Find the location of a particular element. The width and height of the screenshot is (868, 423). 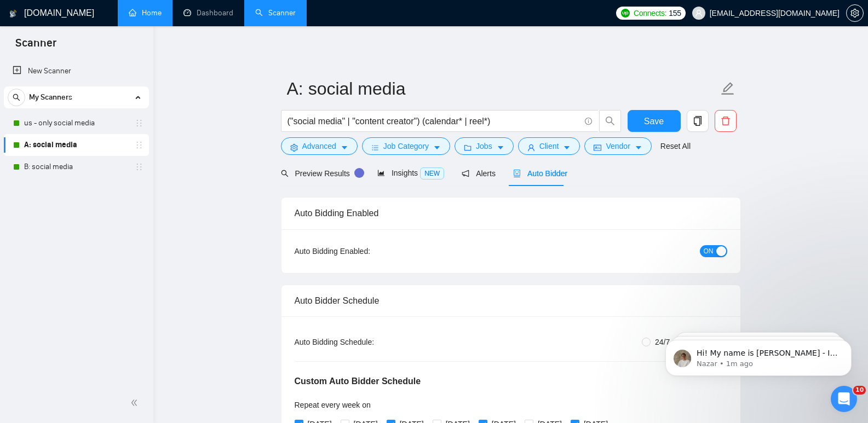

li: My Scanners is located at coordinates (76, 132).